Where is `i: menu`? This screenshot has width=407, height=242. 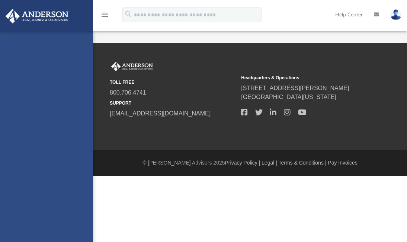 i: menu is located at coordinates (105, 15).